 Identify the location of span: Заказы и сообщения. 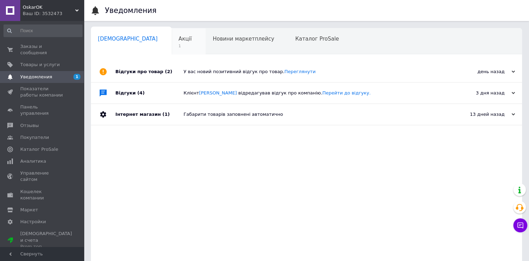
(42, 50).